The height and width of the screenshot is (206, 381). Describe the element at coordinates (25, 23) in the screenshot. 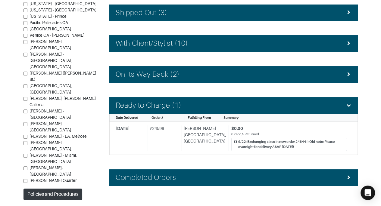

I see `input: Pacific Paliscades CA` at that location.